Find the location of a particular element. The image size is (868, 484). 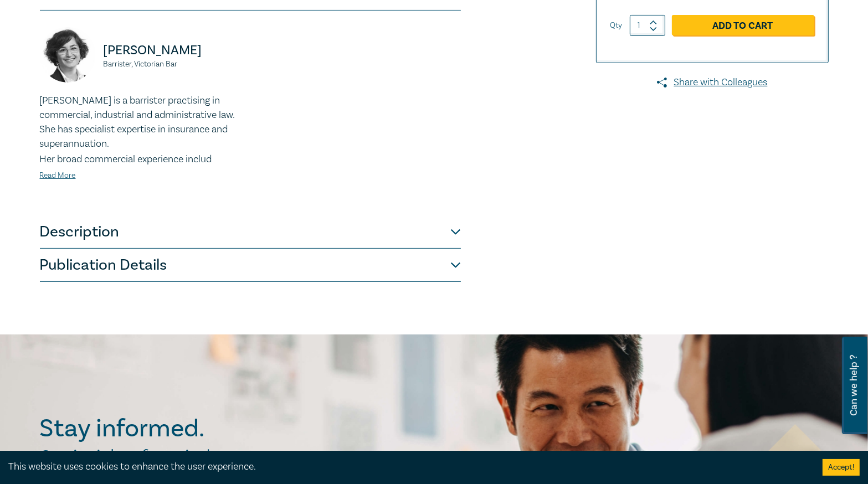

a: Read More is located at coordinates (58, 175).